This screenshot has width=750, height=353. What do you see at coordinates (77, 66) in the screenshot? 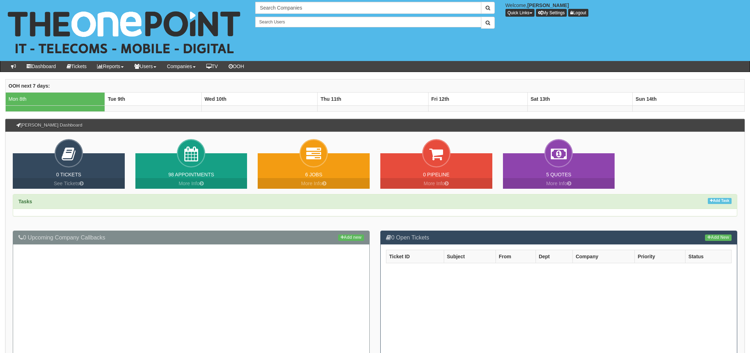
I see `a: Tickets` at bounding box center [77, 66].